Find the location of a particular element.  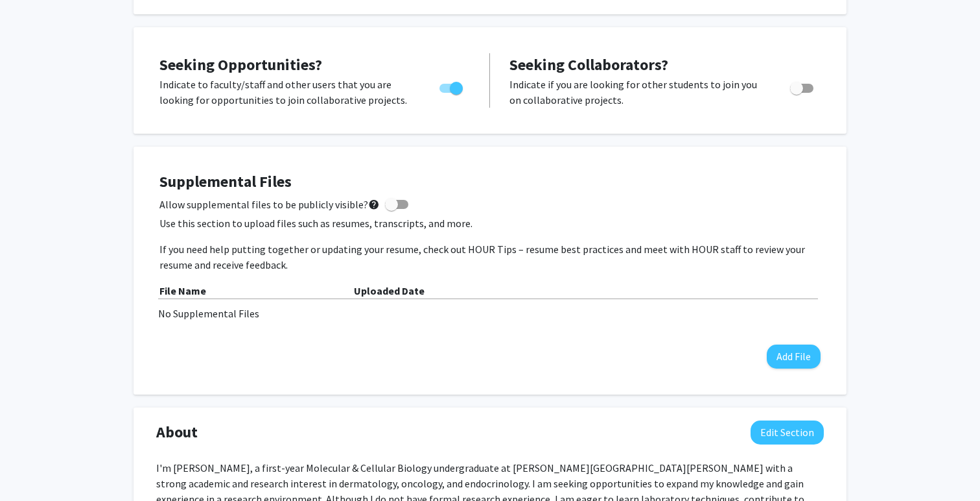

span: Allow supplemental files to be publicly visible? is located at coordinates (270, 204).